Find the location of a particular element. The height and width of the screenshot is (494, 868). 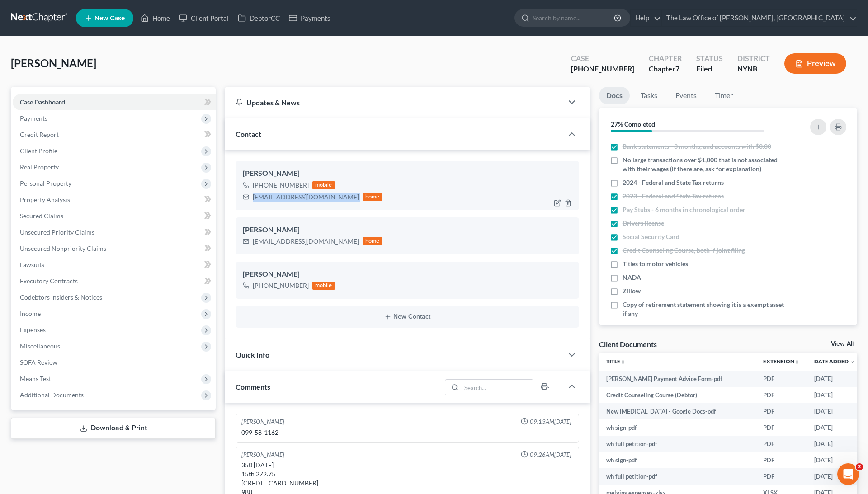

span: Case Dashboard is located at coordinates (42, 101).